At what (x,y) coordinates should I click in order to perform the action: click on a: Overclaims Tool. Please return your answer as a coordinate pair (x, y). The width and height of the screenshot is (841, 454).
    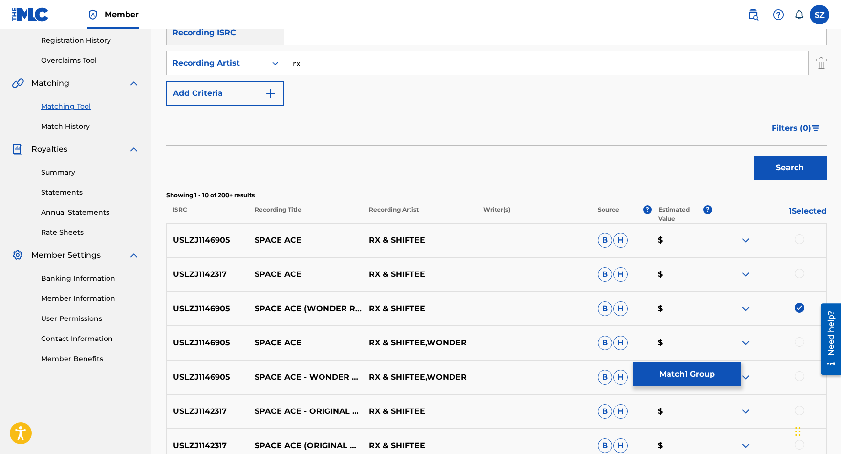
    Looking at the image, I should click on (90, 60).